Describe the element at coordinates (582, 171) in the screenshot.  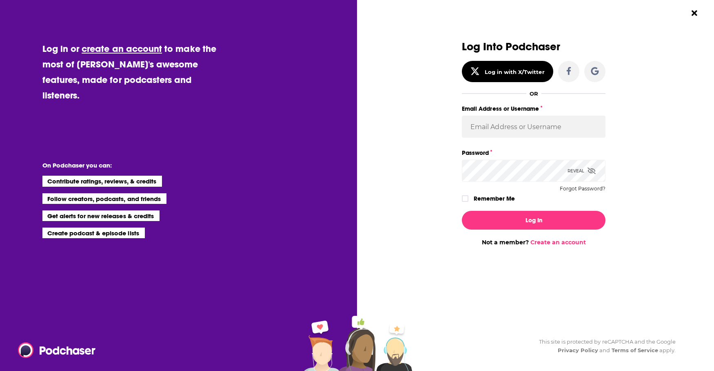
I see `div: Reveal` at that location.